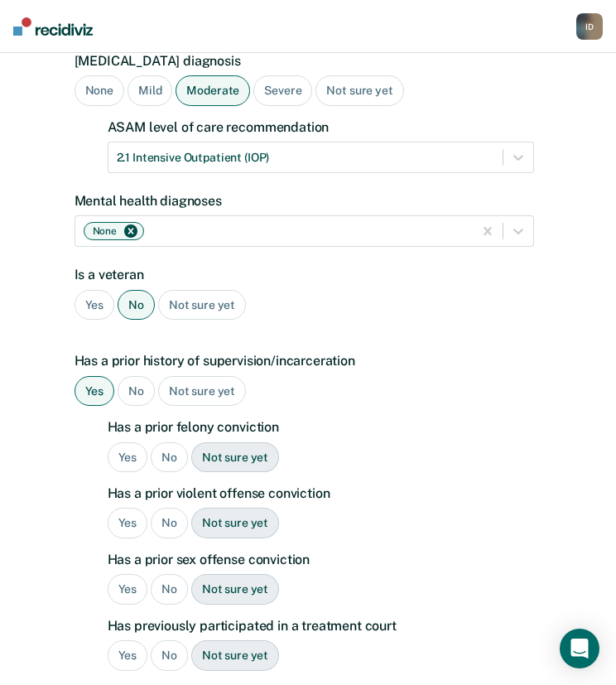 The width and height of the screenshot is (616, 685). I want to click on div: Severe, so click(282, 90).